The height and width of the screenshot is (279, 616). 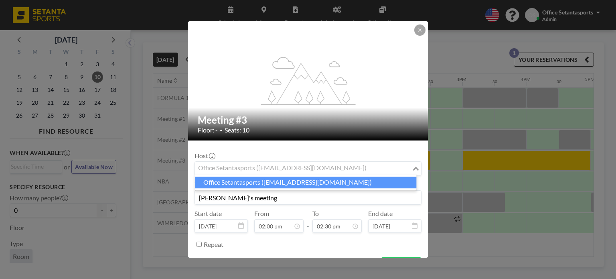 I want to click on span: Seats: 10, so click(x=237, y=130).